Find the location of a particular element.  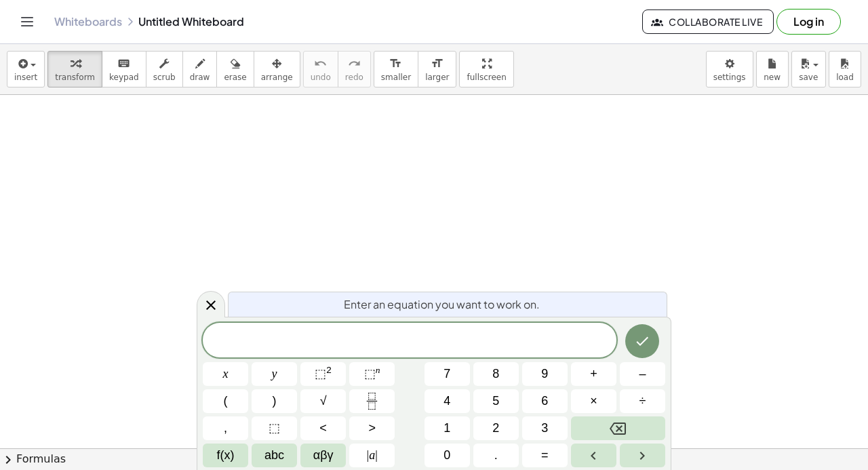

button: y is located at coordinates (274, 374).